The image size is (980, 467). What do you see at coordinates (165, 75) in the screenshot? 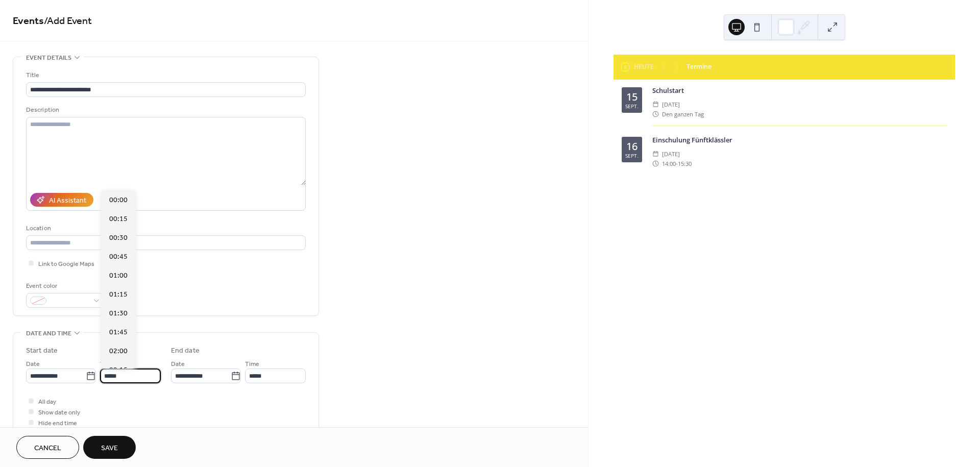
I see `div: Title` at bounding box center [165, 75].